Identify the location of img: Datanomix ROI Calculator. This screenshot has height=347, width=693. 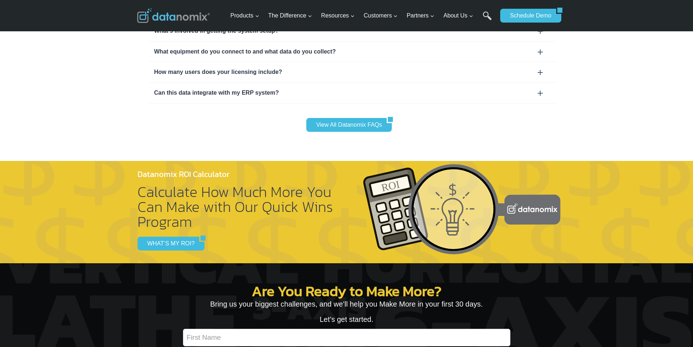
(462, 209).